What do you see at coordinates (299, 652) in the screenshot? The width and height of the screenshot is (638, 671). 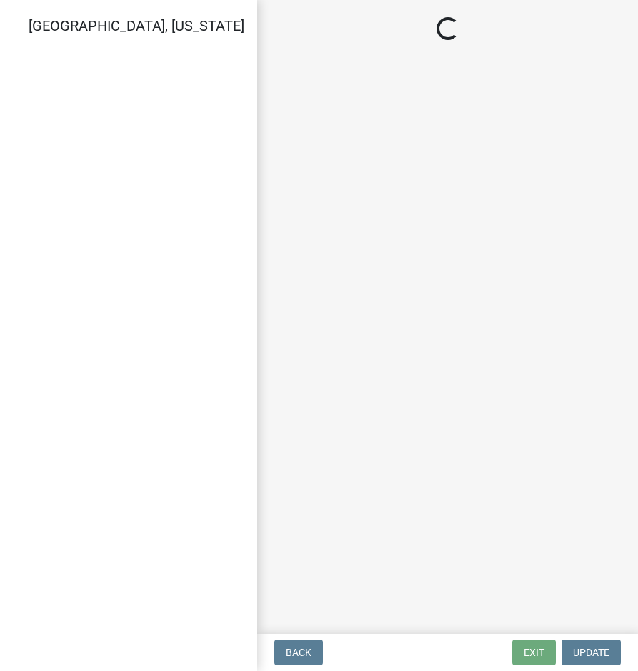 I see `button: Back` at bounding box center [299, 652].